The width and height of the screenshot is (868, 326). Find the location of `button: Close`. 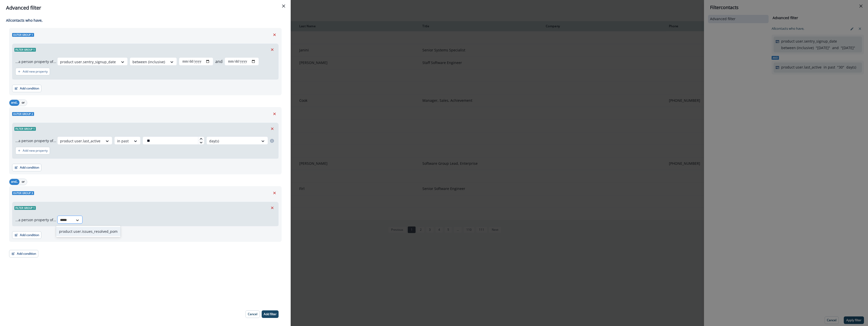

button: Close is located at coordinates (284, 6).